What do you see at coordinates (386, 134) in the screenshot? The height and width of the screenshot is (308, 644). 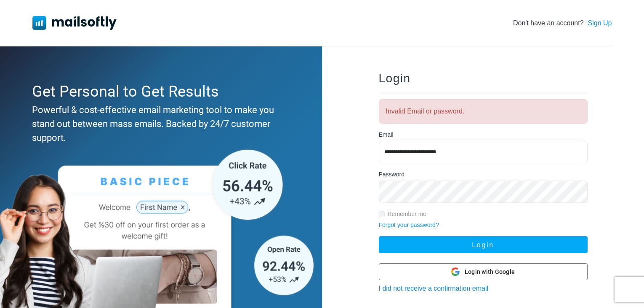 I see `label: Email` at bounding box center [386, 134].